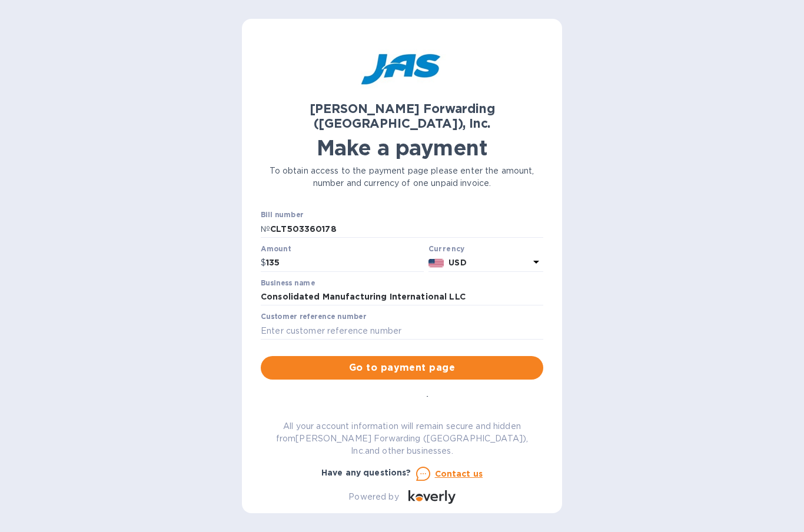 The width and height of the screenshot is (804, 532). What do you see at coordinates (459, 474) in the screenshot?
I see `u: Contact us` at bounding box center [459, 474].